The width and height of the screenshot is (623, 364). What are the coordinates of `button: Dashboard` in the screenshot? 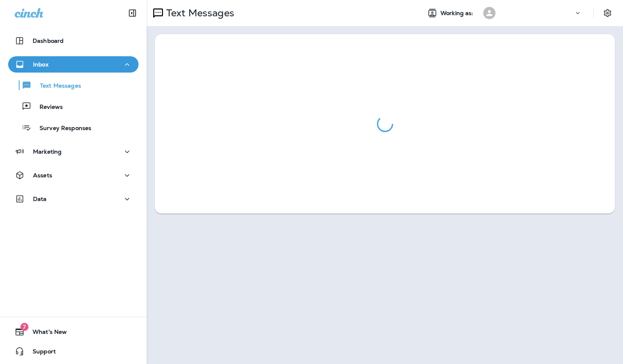 It's located at (73, 41).